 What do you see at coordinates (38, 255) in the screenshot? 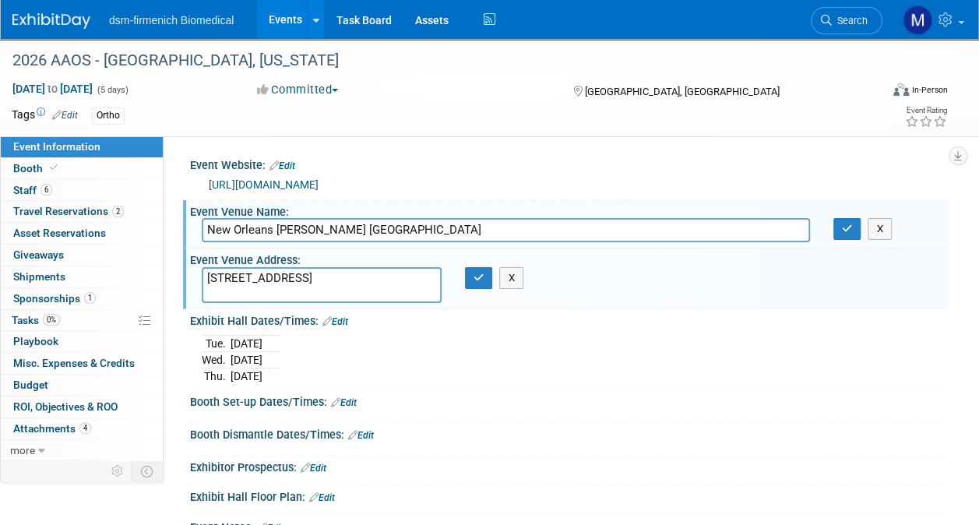
I see `span: Giveaways` at bounding box center [38, 255].